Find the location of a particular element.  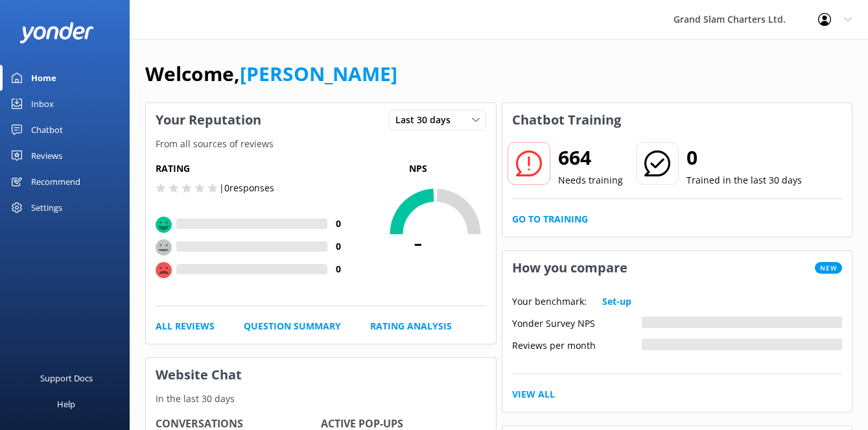

h1: Welcome, is located at coordinates (271, 74).